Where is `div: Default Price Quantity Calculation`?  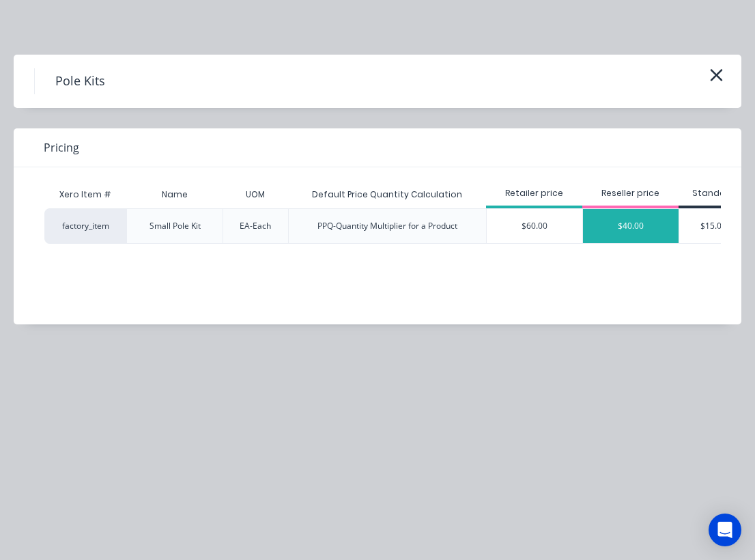
div: Default Price Quantity Calculation is located at coordinates (387, 195).